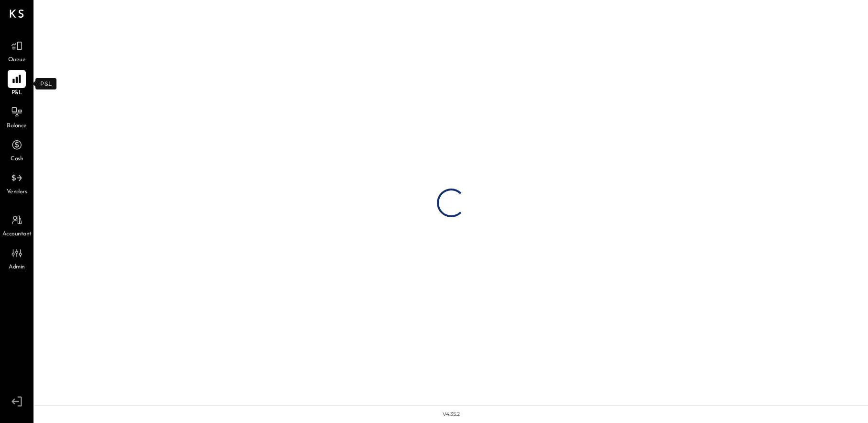 The image size is (868, 423). What do you see at coordinates (17, 183) in the screenshot?
I see `a: Vendors` at bounding box center [17, 183].